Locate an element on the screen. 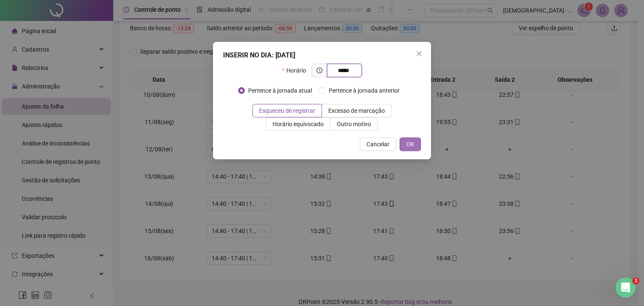  button: Cancelar is located at coordinates (378, 144).